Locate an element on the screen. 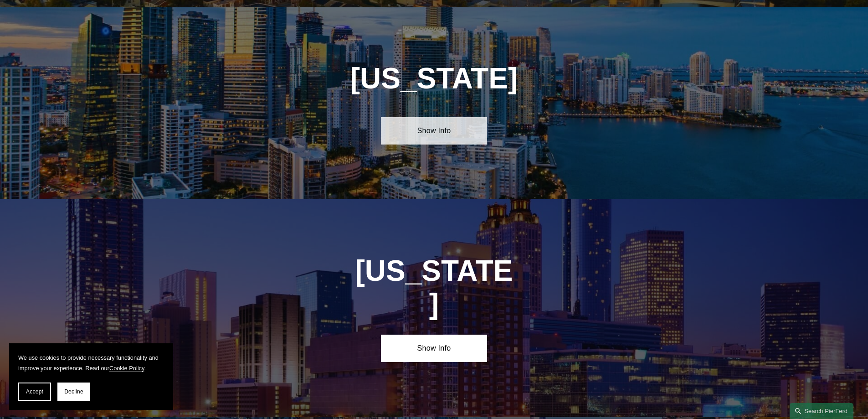 The height and width of the screenshot is (419, 868). span: Decline is located at coordinates (74, 392).